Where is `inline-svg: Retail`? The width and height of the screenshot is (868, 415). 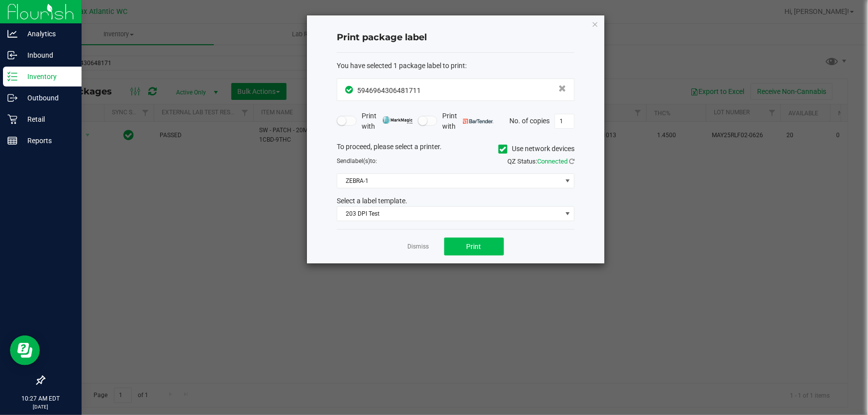 inline-svg: Retail is located at coordinates (12, 120).